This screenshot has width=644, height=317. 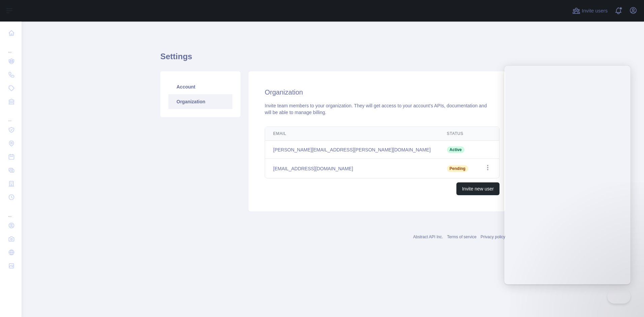 I want to click on a: Terms of service, so click(x=461, y=237).